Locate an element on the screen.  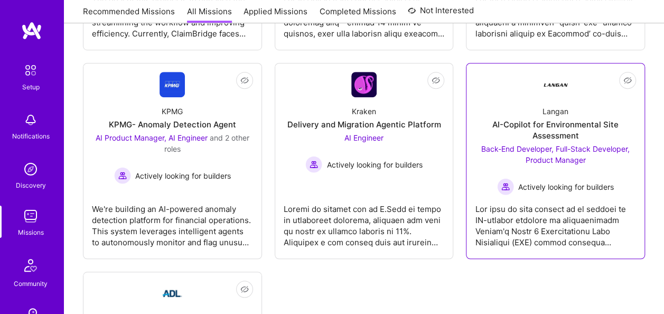
div: Setup is located at coordinates (31, 87).